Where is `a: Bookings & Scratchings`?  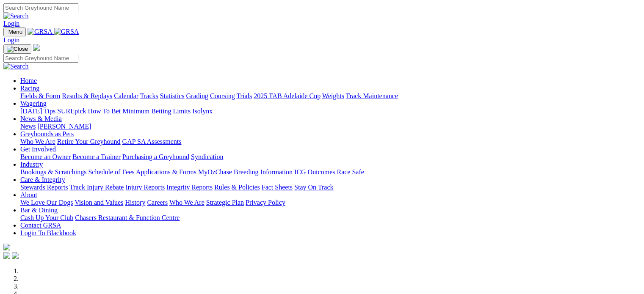 a: Bookings & Scratchings is located at coordinates (53, 172).